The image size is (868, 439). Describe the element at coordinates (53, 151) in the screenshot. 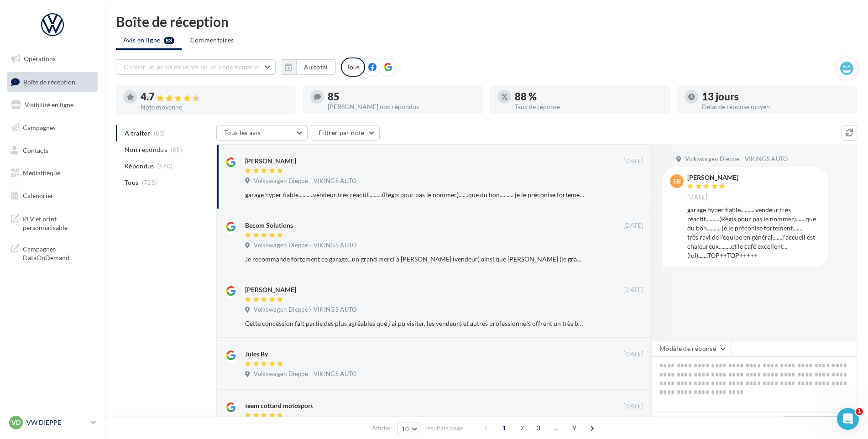

I see `a: Contacts` at that location.